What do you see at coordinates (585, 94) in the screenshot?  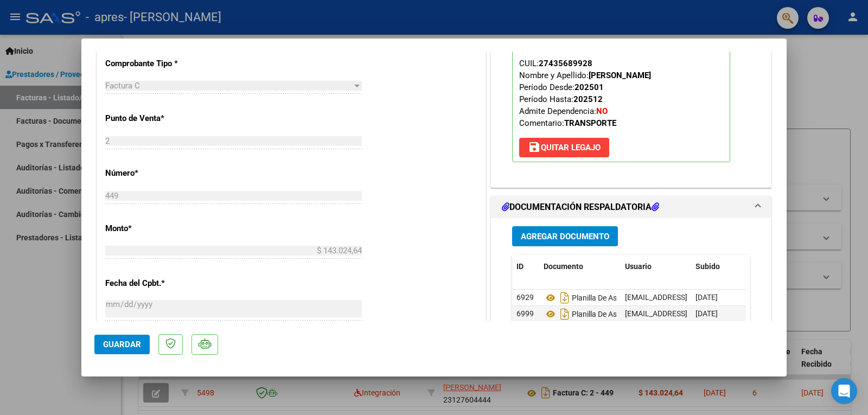 I see `span: CUIL: Nombre y Apellido: Período Desde: Período Hasta: Admite Dependencia:` at bounding box center [585, 94].